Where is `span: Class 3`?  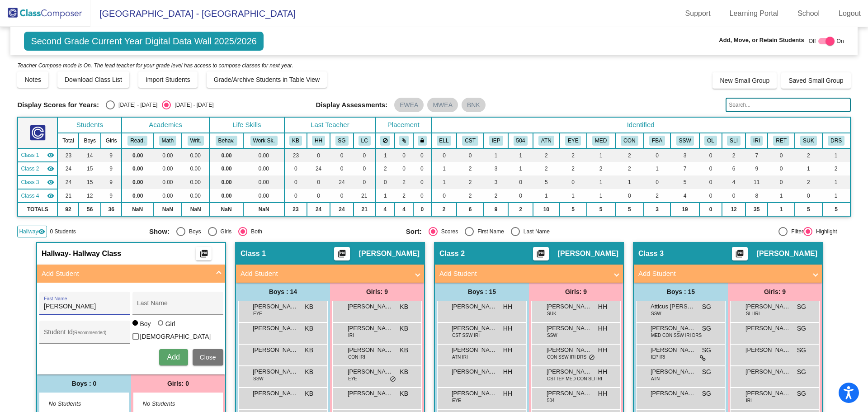
span: Class 3 is located at coordinates (30, 182).